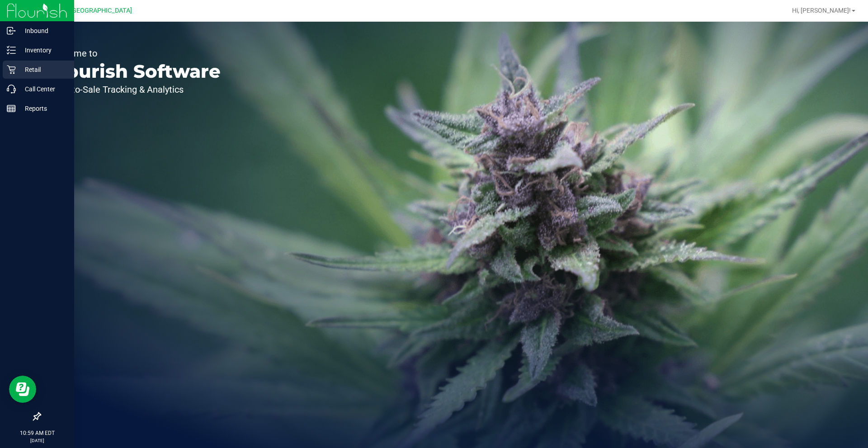 This screenshot has width=868, height=448. What do you see at coordinates (135, 53) in the screenshot?
I see `p: Welcome to` at bounding box center [135, 53].